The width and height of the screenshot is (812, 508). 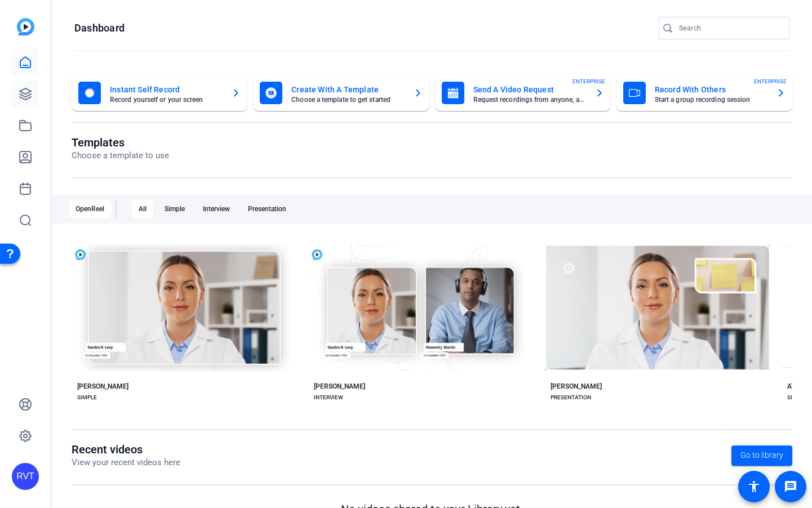 What do you see at coordinates (530, 89) in the screenshot?
I see `mat-card-title: Send A Video Request` at bounding box center [530, 89].